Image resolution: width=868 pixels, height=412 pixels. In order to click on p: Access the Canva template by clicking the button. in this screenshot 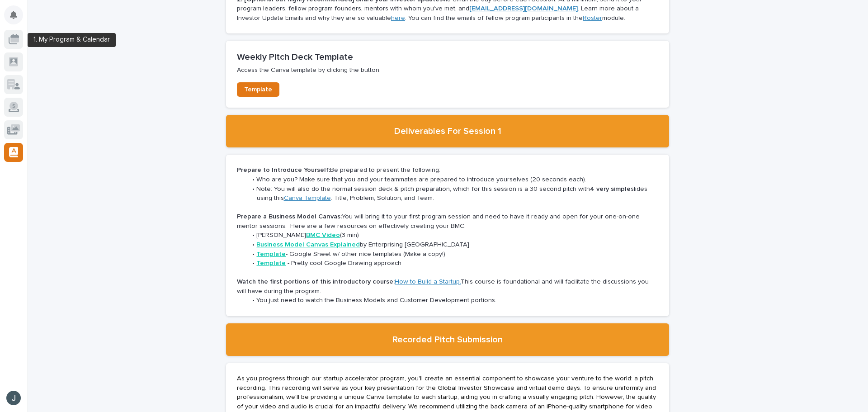, I will do `click(447, 70)`.